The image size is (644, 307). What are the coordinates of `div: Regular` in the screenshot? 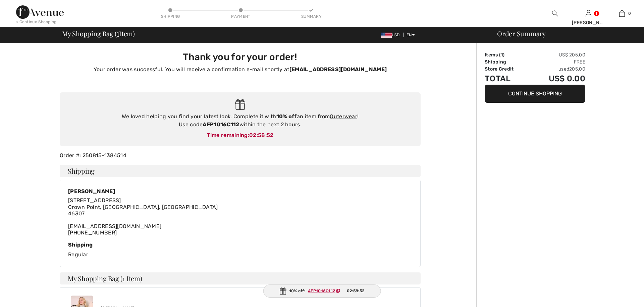 It's located at (240, 250).